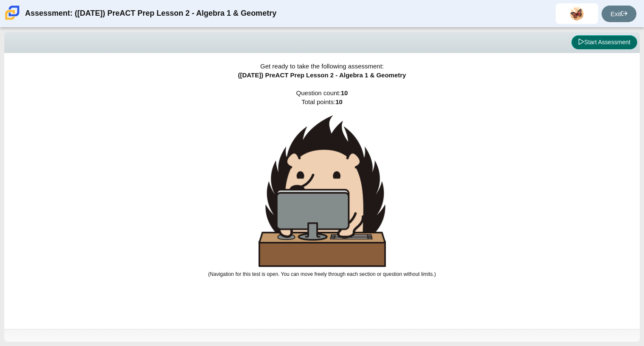 This screenshot has height=346, width=644. What do you see at coordinates (322, 66) in the screenshot?
I see `span: Get ready to take the following assessment:` at bounding box center [322, 66].